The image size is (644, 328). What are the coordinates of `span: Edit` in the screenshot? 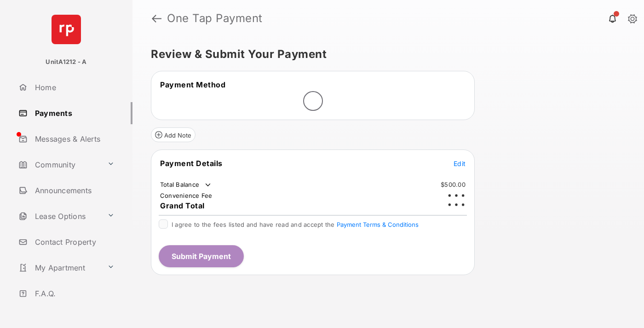 It's located at (459, 163).